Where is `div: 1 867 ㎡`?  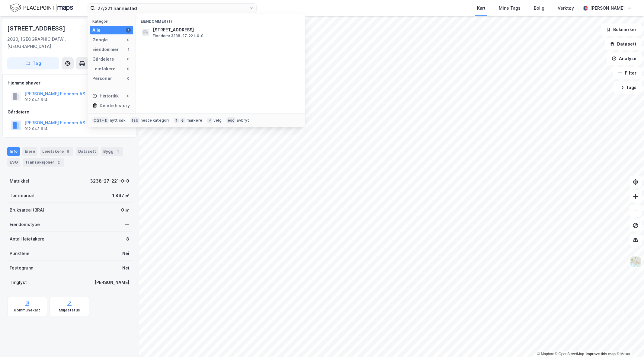 div: 1 867 ㎡ is located at coordinates (120, 196).